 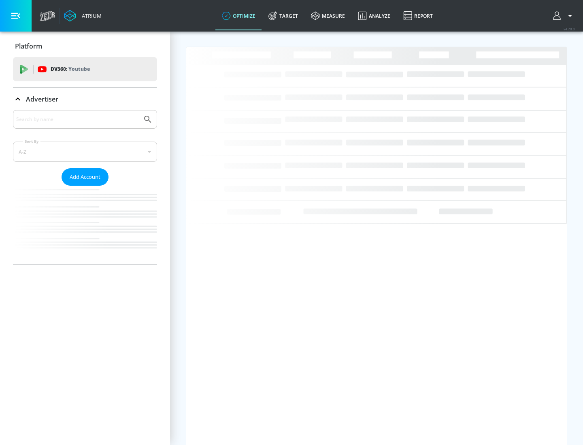 I want to click on a: Atrium, so click(x=83, y=16).